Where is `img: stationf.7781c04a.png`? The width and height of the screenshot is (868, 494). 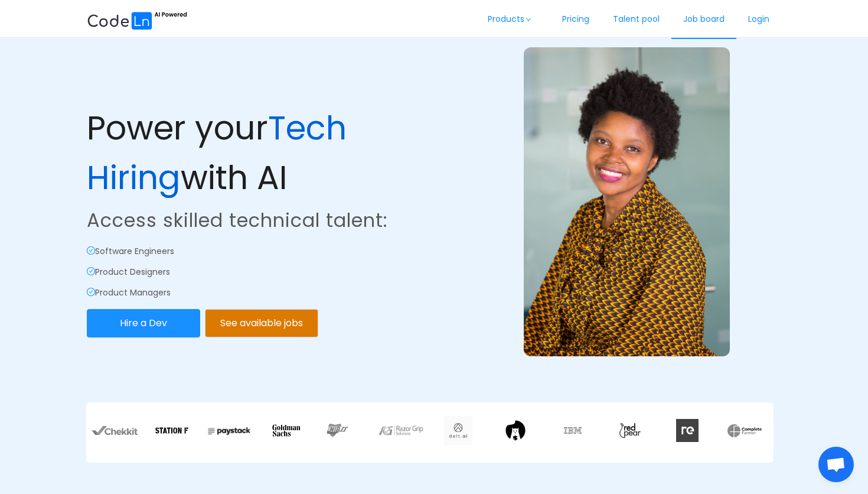 img: stationf.7781c04a.png is located at coordinates (172, 430).